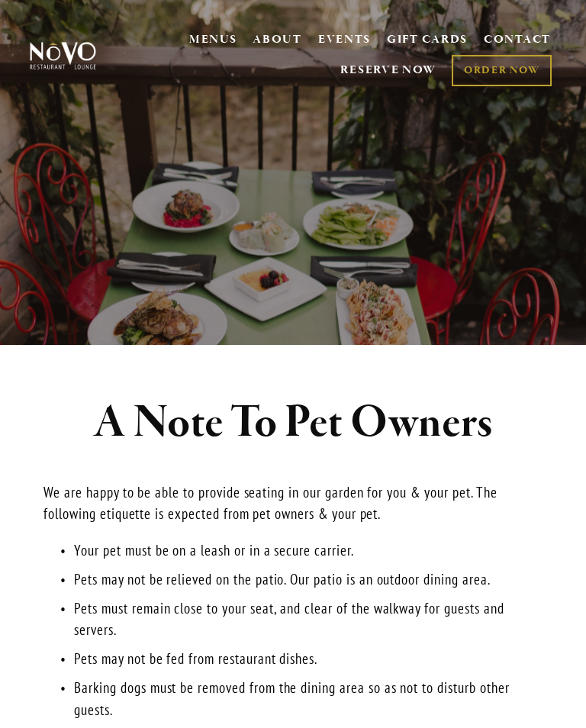 Image resolution: width=586 pixels, height=728 pixels. Describe the element at coordinates (62, 55) in the screenshot. I see `img: Novo Restaurant &amp; Lounge` at that location.